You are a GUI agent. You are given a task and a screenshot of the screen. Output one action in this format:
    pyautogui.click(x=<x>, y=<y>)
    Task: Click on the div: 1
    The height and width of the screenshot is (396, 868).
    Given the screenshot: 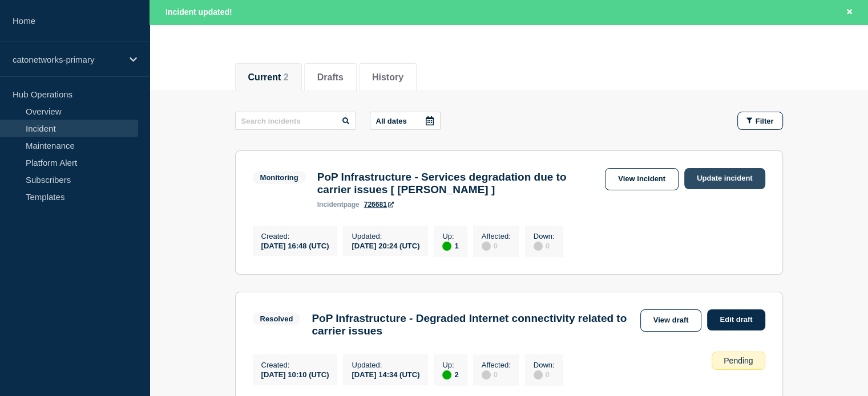 What is the action you would take?
    pyautogui.click(x=450, y=246)
    